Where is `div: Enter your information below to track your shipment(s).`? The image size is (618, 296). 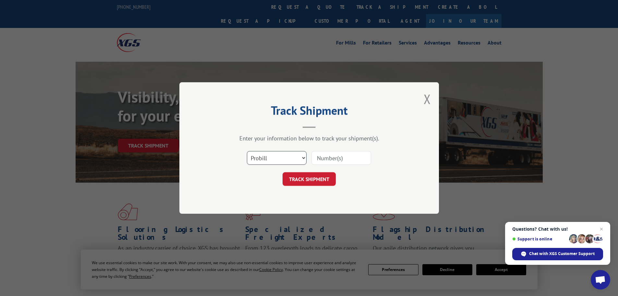 div: Enter your information below to track your shipment(s). is located at coordinates (309, 138).